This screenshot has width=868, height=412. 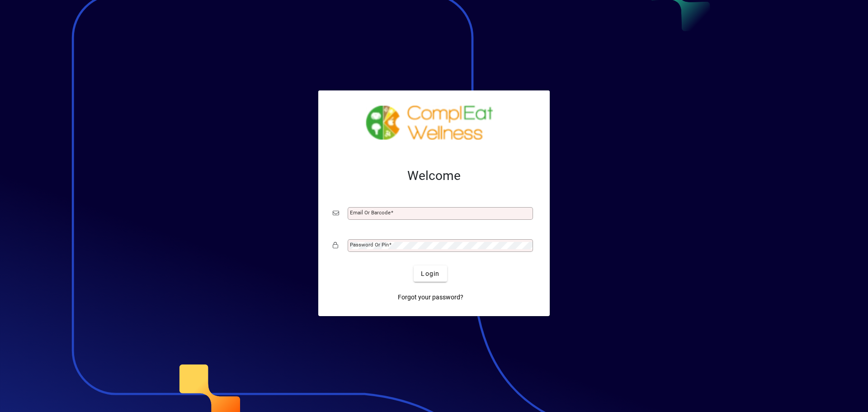 I want to click on span: Forgot your password?, so click(x=430, y=297).